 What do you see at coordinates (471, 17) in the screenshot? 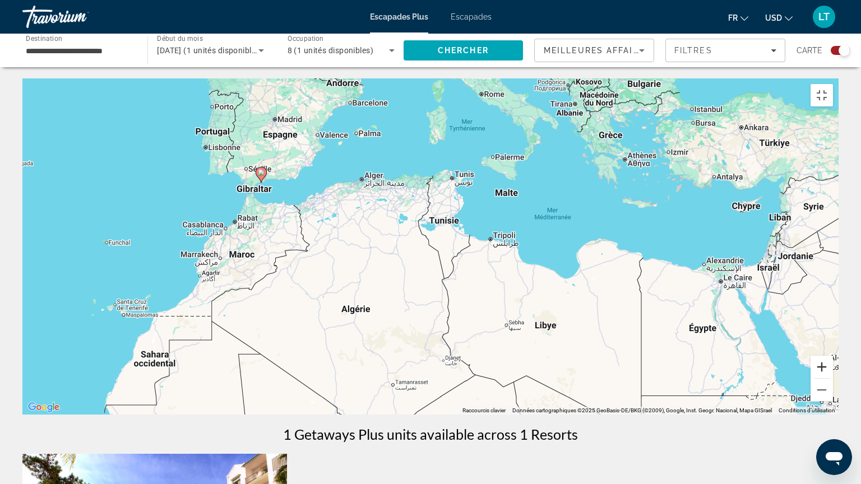
I see `a: Escapades` at bounding box center [471, 17].